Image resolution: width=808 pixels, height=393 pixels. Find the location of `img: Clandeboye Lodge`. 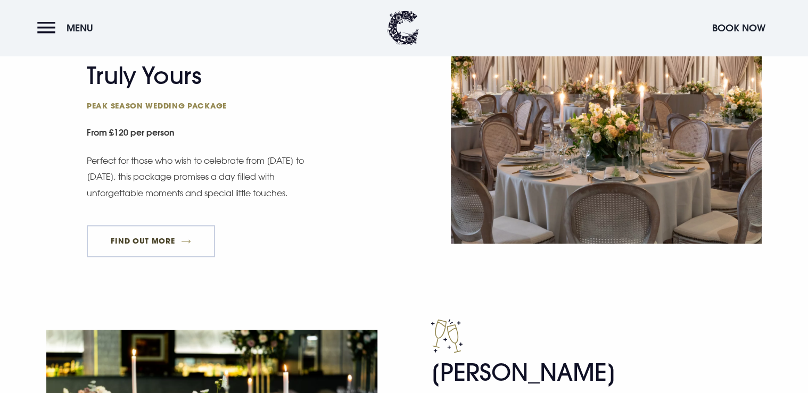

img: Clandeboye Lodge is located at coordinates (403, 28).